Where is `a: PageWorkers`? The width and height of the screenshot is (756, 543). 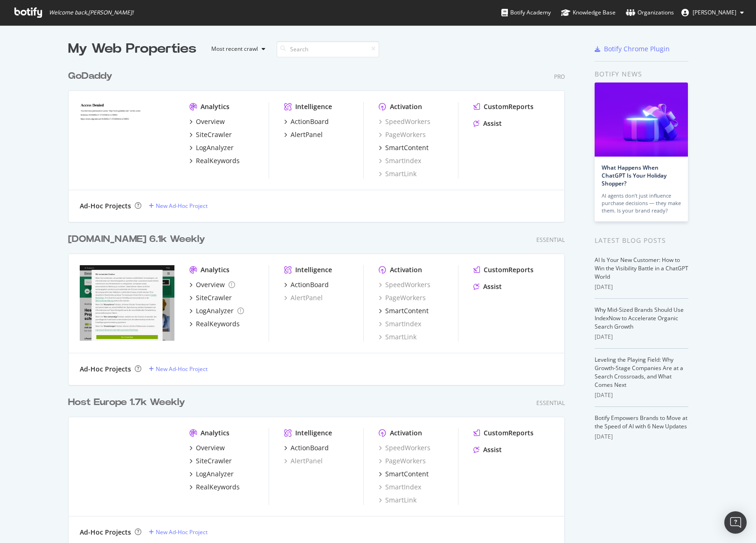
a: PageWorkers is located at coordinates (402, 461).